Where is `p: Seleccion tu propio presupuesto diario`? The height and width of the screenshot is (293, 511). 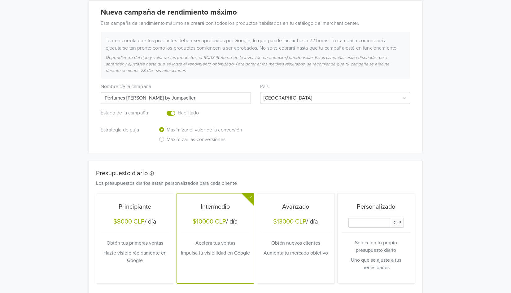 p: Seleccion tu propio presupuesto diario is located at coordinates (376, 246).